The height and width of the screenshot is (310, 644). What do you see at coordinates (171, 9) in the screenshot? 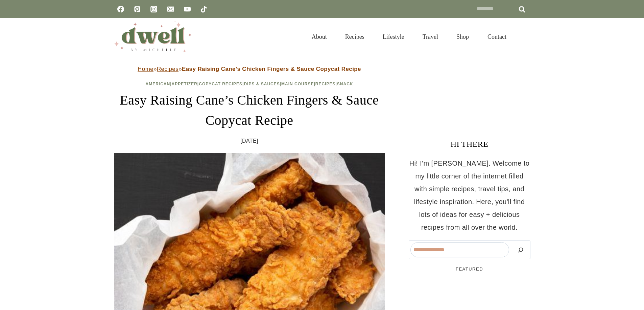
I see `a: Email` at bounding box center [171, 9].